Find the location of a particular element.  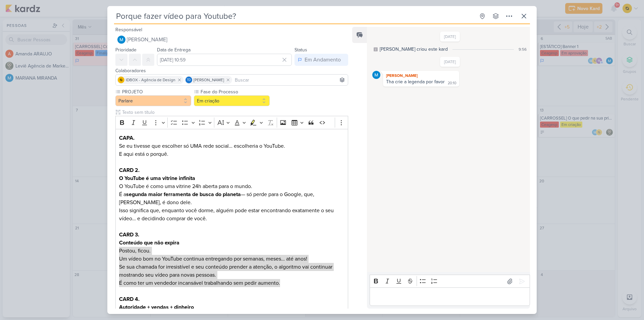

div: Colaboradores is located at coordinates (232, 70).